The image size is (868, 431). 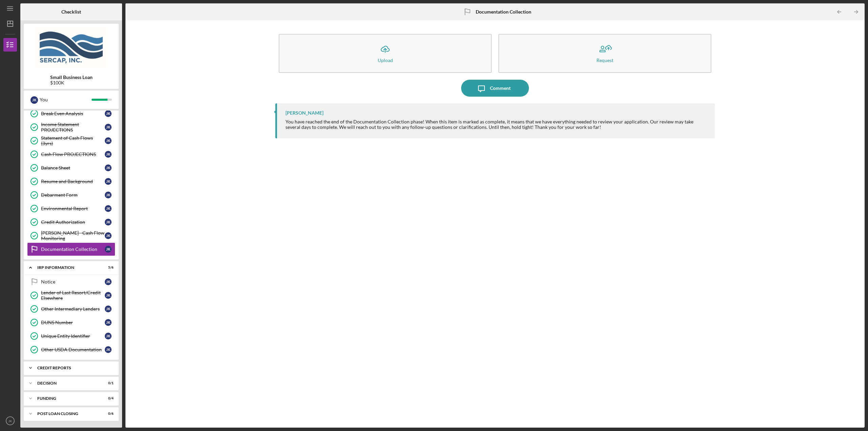 What do you see at coordinates (71, 155) in the screenshot?
I see `a: Cash Flow PROJECTIONSJK` at bounding box center [71, 155].